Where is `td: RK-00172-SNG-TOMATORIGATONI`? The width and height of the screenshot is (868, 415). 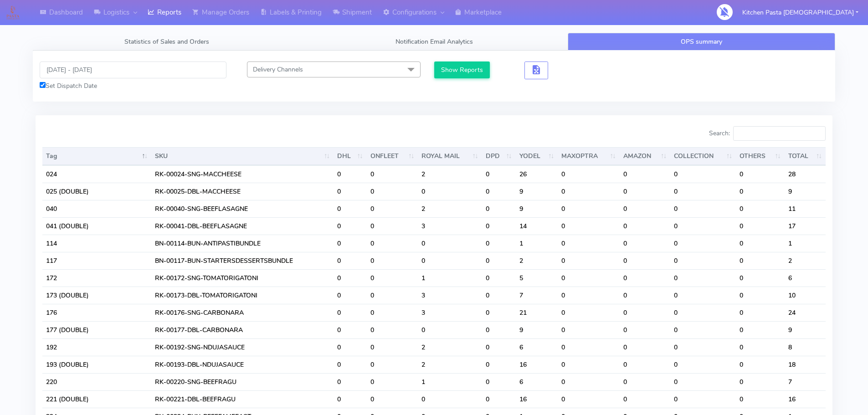 td: RK-00172-SNG-TOMATORIGATONI is located at coordinates (243, 278).